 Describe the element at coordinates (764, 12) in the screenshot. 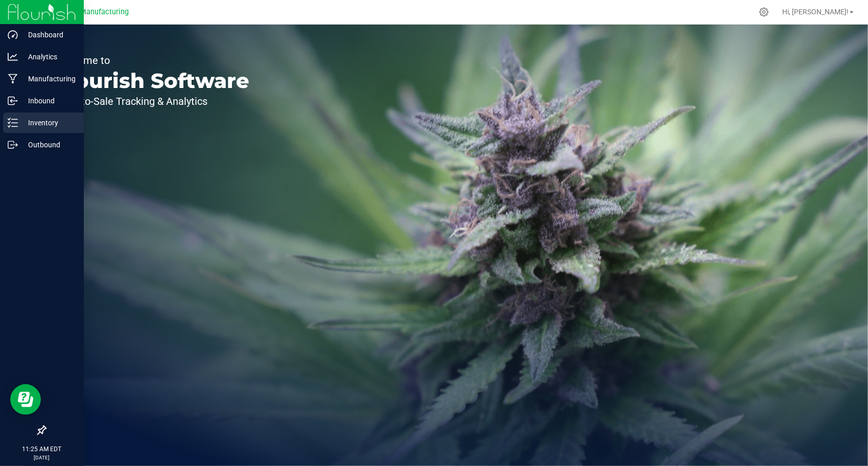

I see `div: Manage settings` at that location.